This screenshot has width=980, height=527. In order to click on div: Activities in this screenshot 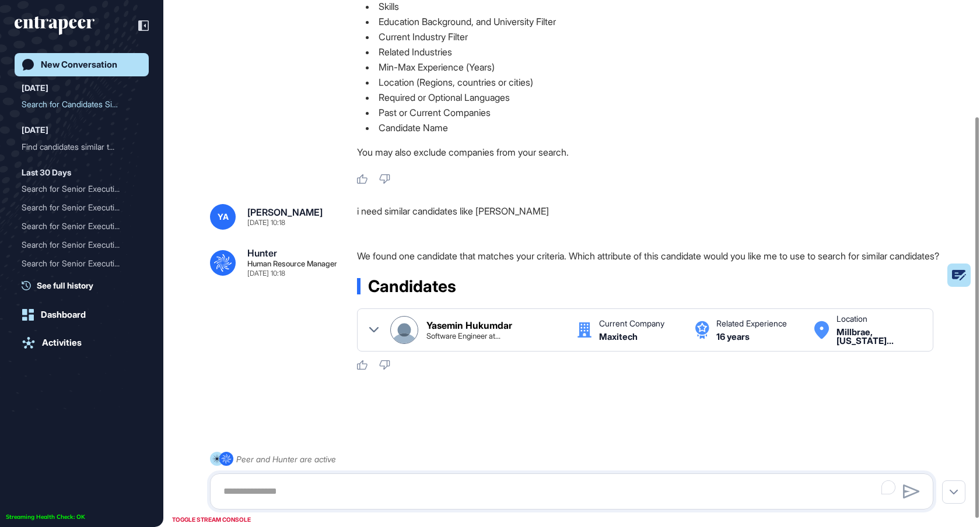, I will do `click(62, 342)`.